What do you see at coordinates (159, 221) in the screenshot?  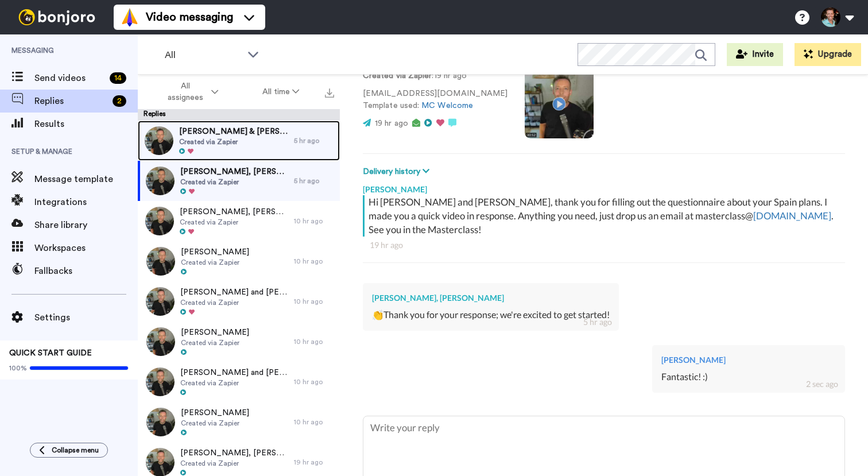 I see `img: 93b5fb84-1b98-449e-8a96-7cbd244996d8-thumb.jpg` at bounding box center [159, 221].